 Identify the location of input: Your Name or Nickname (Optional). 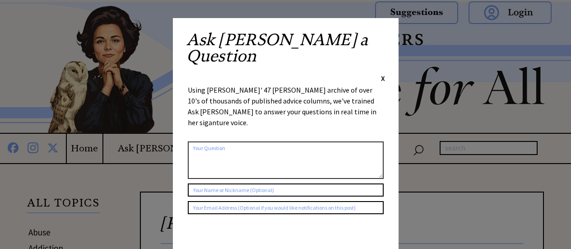
(286, 190).